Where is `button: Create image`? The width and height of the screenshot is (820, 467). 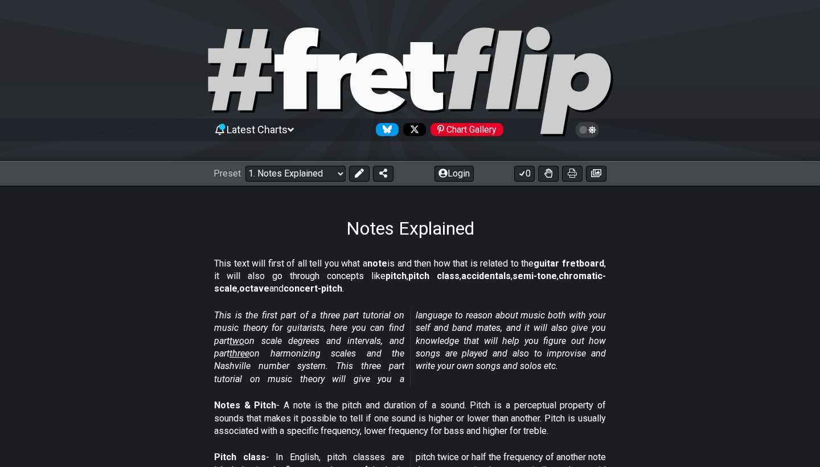
button: Create image is located at coordinates (596, 174).